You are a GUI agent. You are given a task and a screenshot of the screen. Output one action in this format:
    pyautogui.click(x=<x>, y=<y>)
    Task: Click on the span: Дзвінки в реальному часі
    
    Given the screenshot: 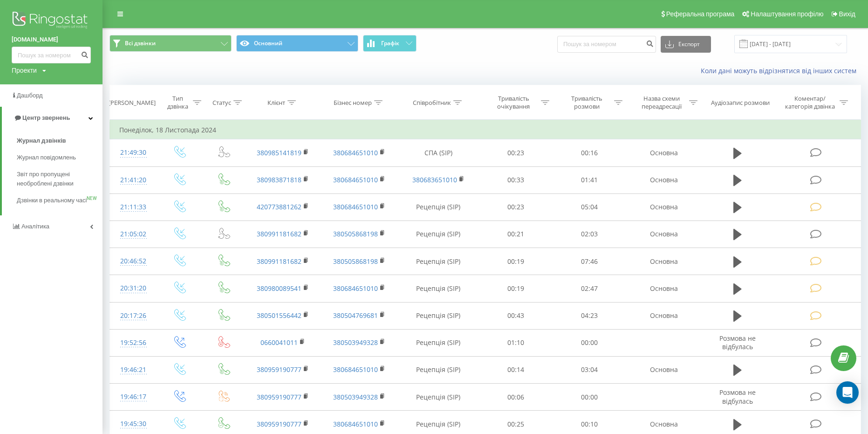 What is the action you would take?
    pyautogui.click(x=52, y=201)
    